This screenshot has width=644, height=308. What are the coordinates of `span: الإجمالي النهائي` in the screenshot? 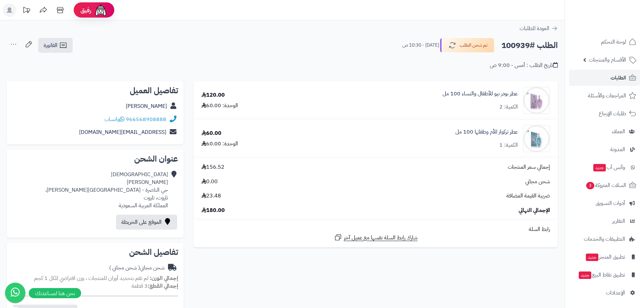 It's located at (534, 211).